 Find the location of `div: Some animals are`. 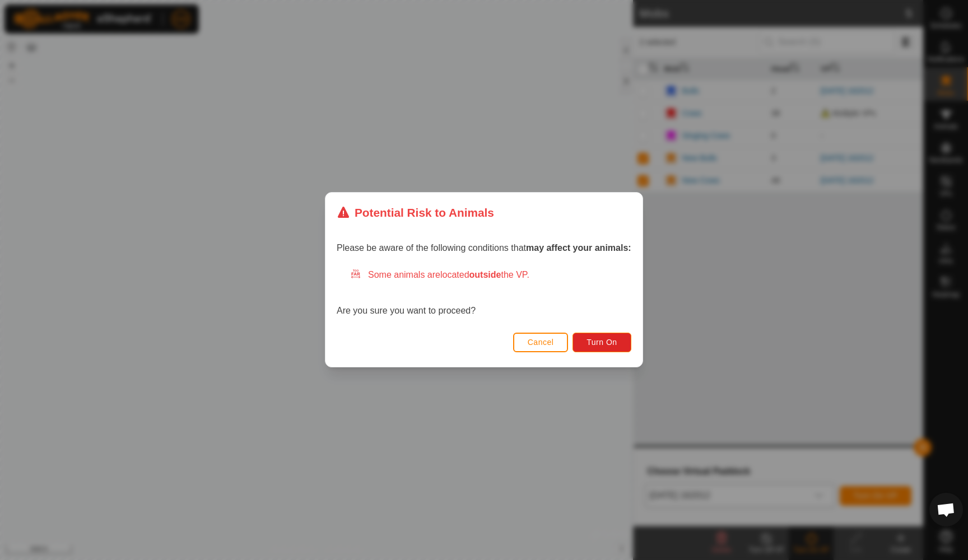

div: Some animals are is located at coordinates (491, 275).